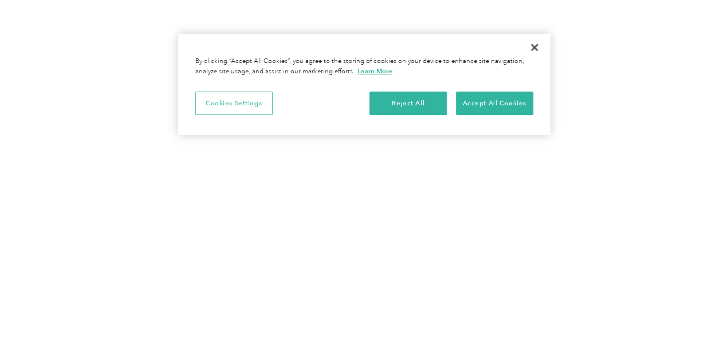 The width and height of the screenshot is (720, 340). What do you see at coordinates (408, 104) in the screenshot?
I see `button: Reject All` at bounding box center [408, 104].